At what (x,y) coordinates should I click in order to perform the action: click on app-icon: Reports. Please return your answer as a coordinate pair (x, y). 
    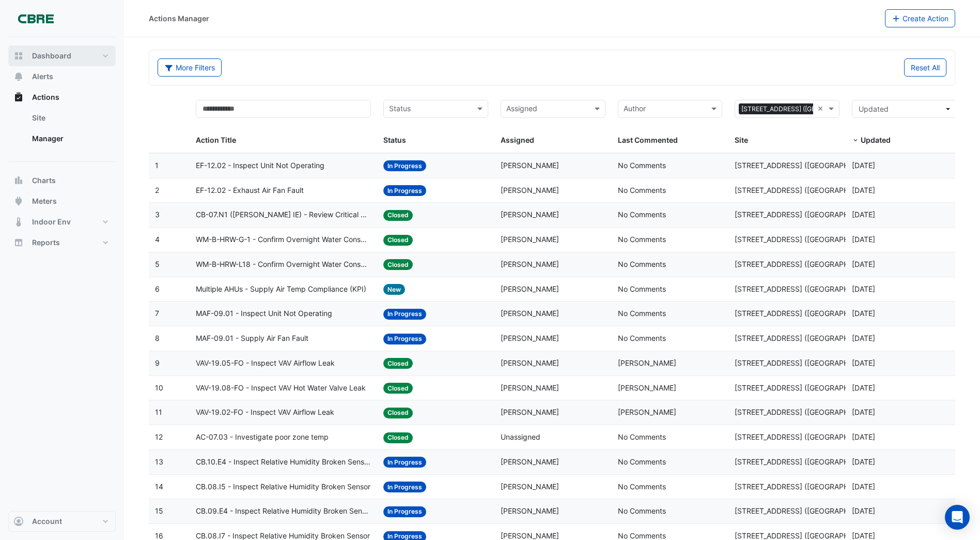
    Looking at the image, I should click on (18, 243).